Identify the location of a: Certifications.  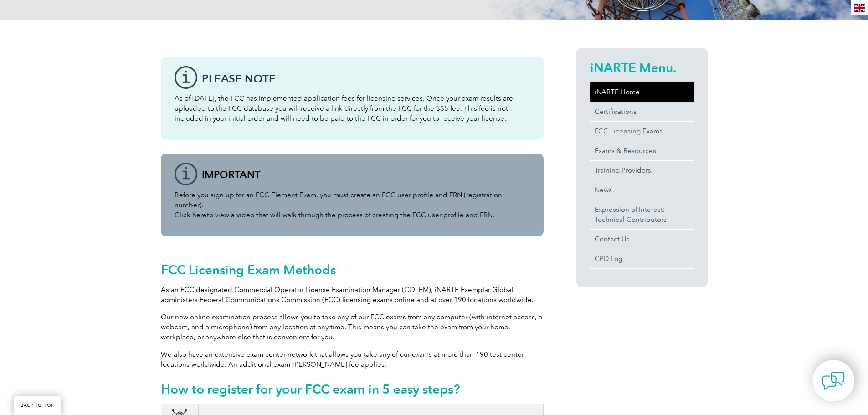
(642, 111).